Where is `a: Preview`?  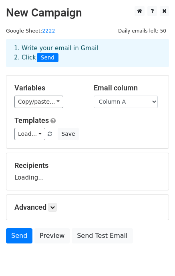 a: Preview is located at coordinates (52, 236).